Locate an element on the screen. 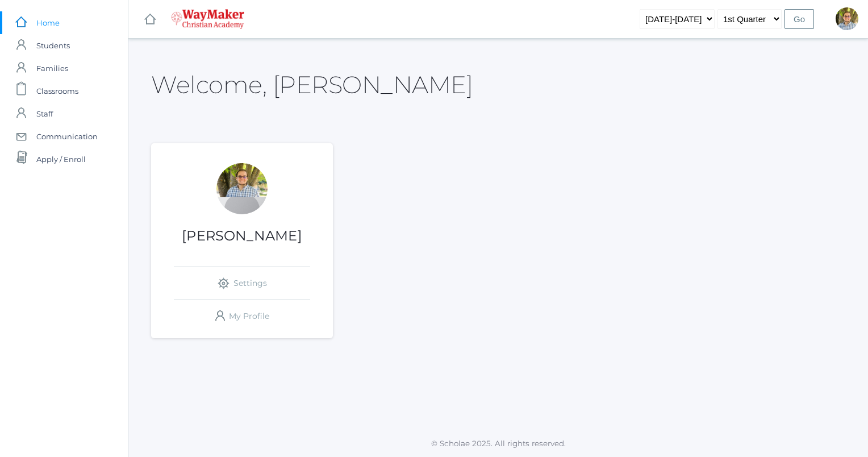 This screenshot has width=868, height=457. input: Go is located at coordinates (799, 19).